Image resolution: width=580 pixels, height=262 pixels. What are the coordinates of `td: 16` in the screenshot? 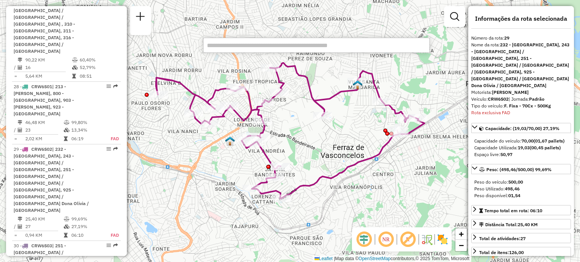 It's located at (48, 68).